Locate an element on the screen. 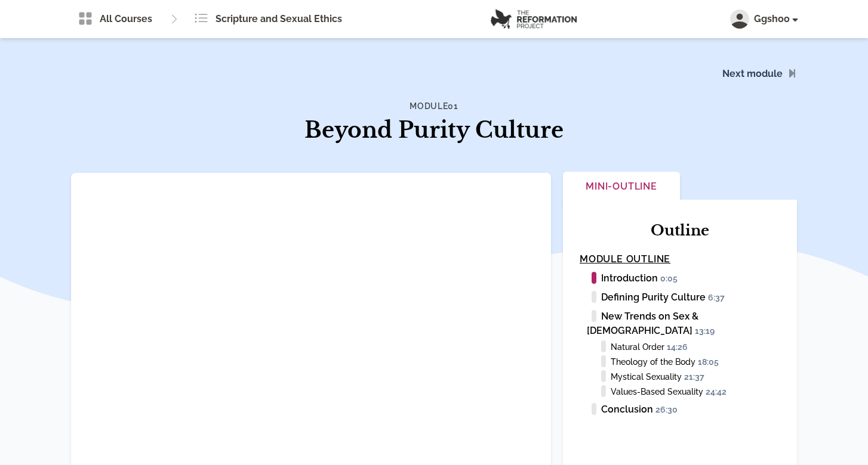 The width and height of the screenshot is (868, 465). span: All Courses is located at coordinates (126, 19).